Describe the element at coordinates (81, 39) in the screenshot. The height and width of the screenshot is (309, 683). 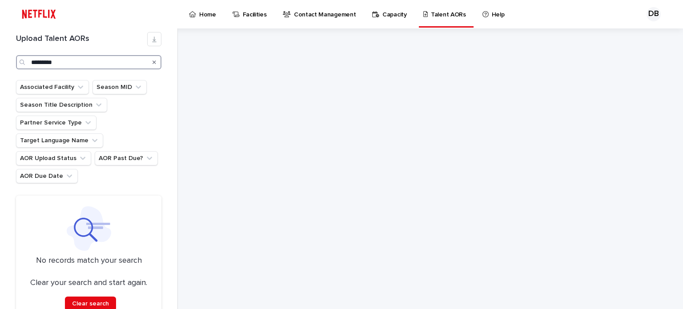
I see `h1: Upload Talent AORs` at that location.